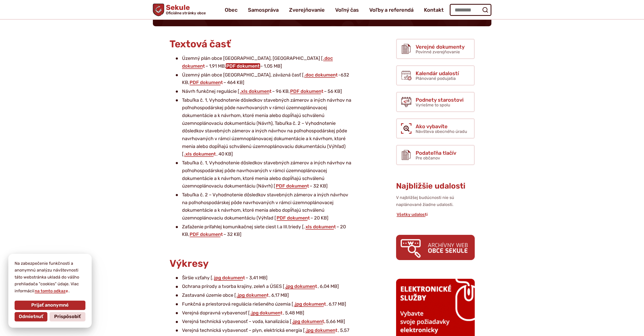 This screenshot has height=336, width=644. What do you see at coordinates (50, 305) in the screenshot?
I see `span: Prijať anonymné` at bounding box center [50, 305].